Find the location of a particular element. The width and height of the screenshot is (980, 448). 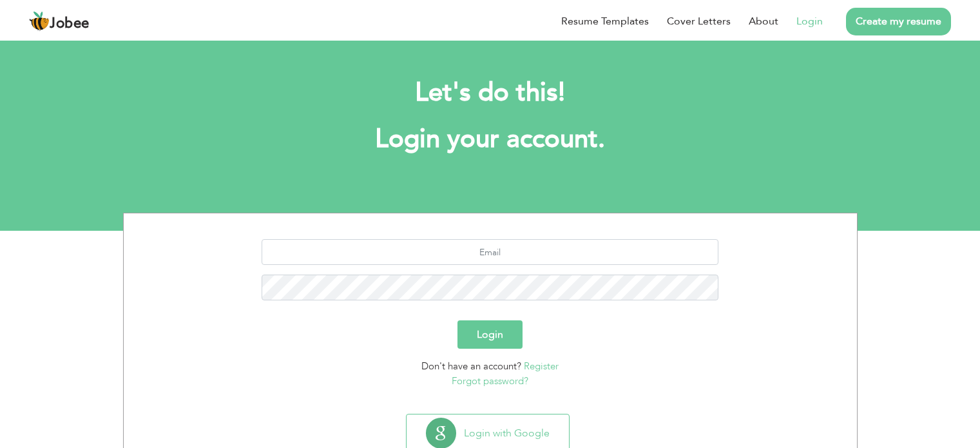

a: Cover Letters is located at coordinates (699, 21).